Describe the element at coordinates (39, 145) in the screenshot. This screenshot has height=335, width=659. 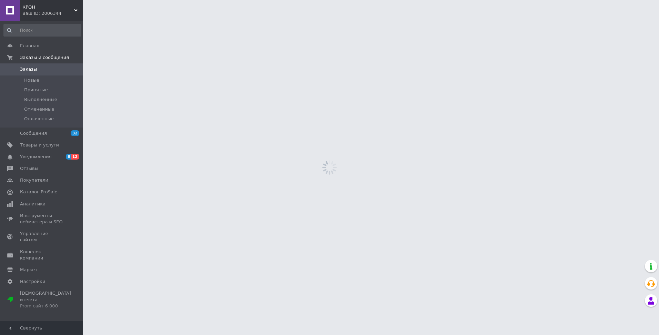
I see `span: Товары и услуги` at that location.